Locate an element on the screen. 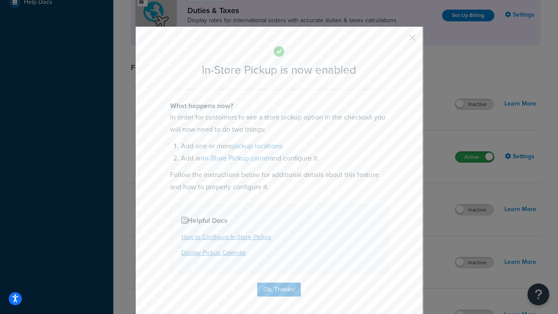  li: Add an and configure it. is located at coordinates (284, 158).